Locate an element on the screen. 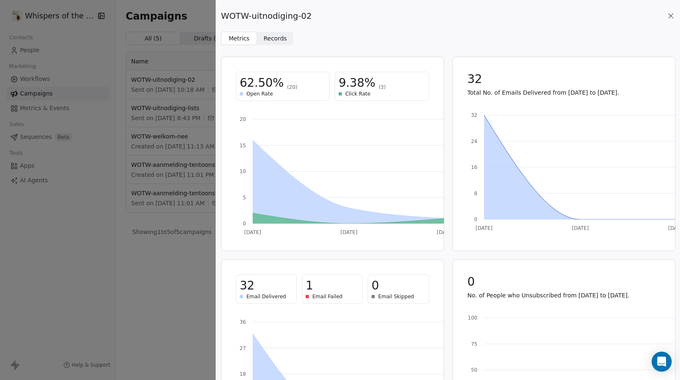  span: Records is located at coordinates (275, 38).